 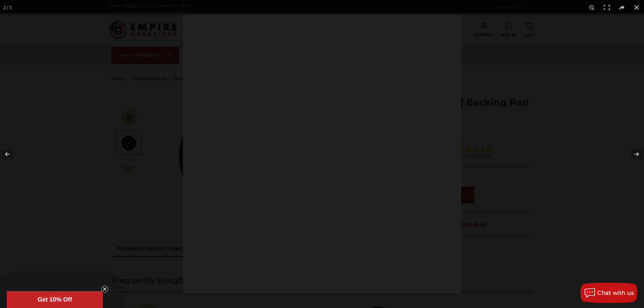 I want to click on span: Chat with us, so click(x=615, y=293).